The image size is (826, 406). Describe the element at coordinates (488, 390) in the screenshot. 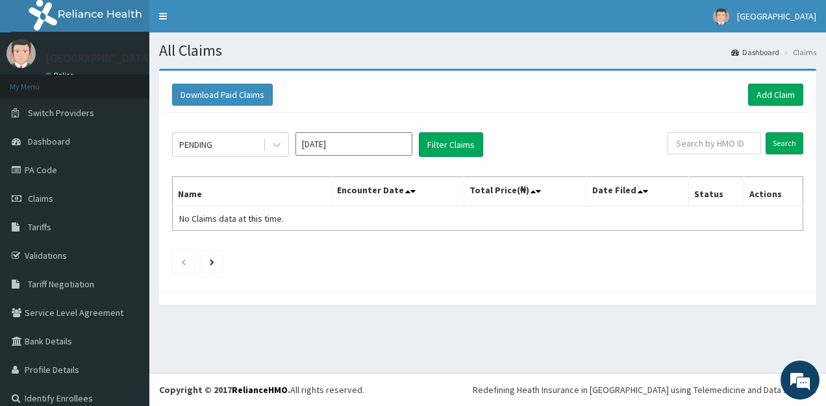

I see `footer: All rights reserved.` at that location.